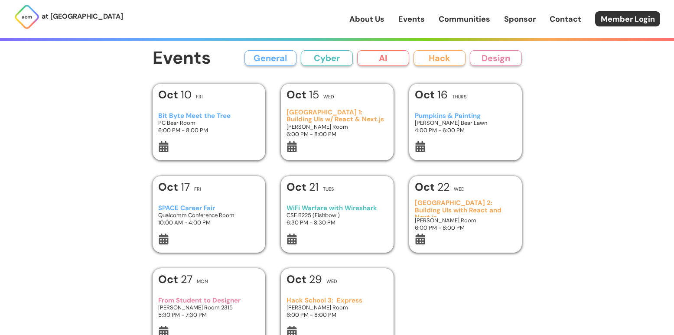  I want to click on h2: Tues, so click(328, 189).